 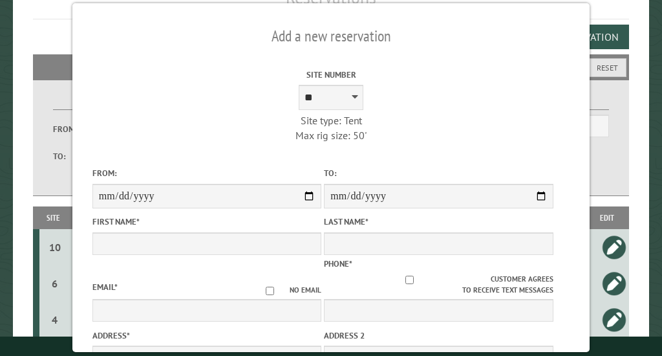 What do you see at coordinates (53, 217) in the screenshot?
I see `th: Site` at bounding box center [53, 217].